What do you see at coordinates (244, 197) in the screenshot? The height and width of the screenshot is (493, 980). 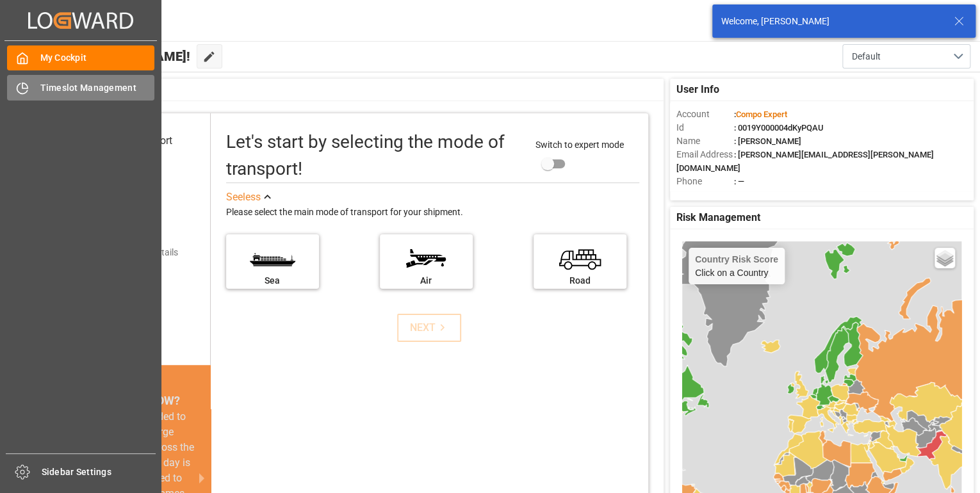 I see `div: See less` at bounding box center [244, 197].